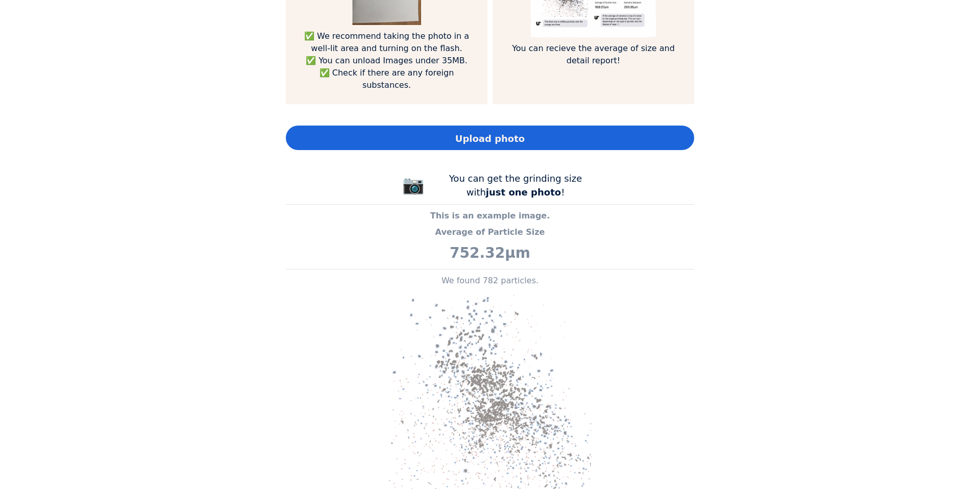 Image resolution: width=980 pixels, height=489 pixels. I want to click on p: 752.32μm, so click(490, 253).